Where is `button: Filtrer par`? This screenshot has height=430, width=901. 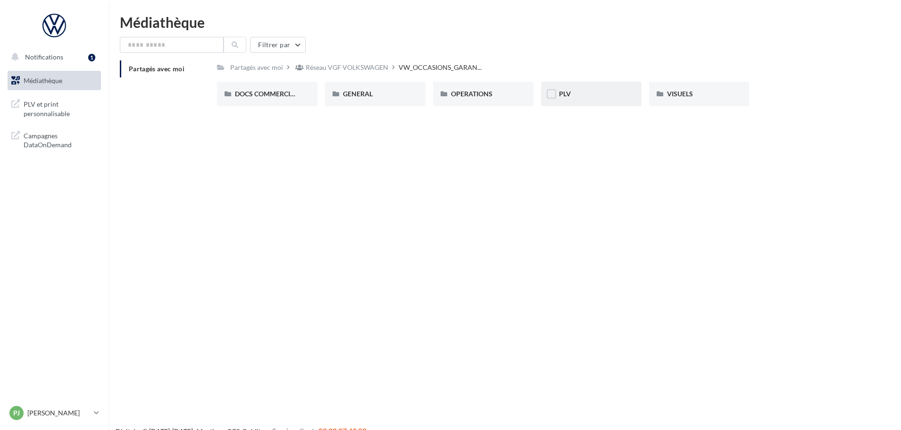 button: Filtrer par is located at coordinates (278, 45).